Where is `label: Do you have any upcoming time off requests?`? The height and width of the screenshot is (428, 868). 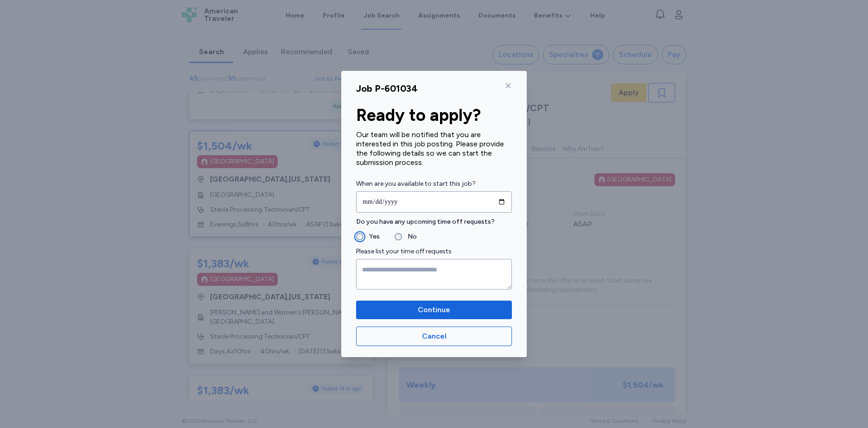
label: Do you have any upcoming time off requests? is located at coordinates (434, 222).